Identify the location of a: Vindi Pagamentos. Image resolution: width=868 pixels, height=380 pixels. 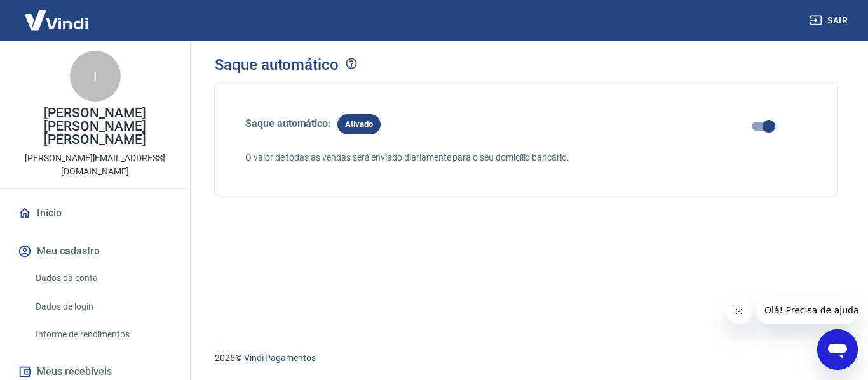
(280, 358).